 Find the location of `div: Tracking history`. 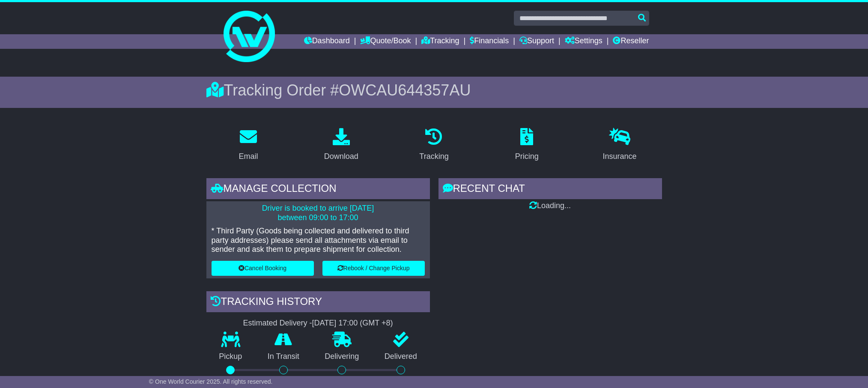

div: Tracking history is located at coordinates (318, 303).